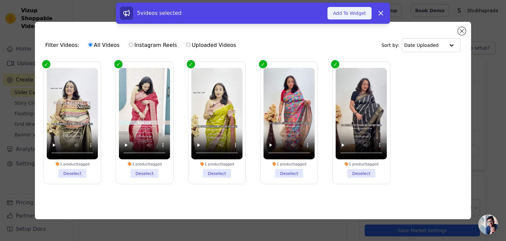  Describe the element at coordinates (350, 13) in the screenshot. I see `button: Add To Widget` at that location.